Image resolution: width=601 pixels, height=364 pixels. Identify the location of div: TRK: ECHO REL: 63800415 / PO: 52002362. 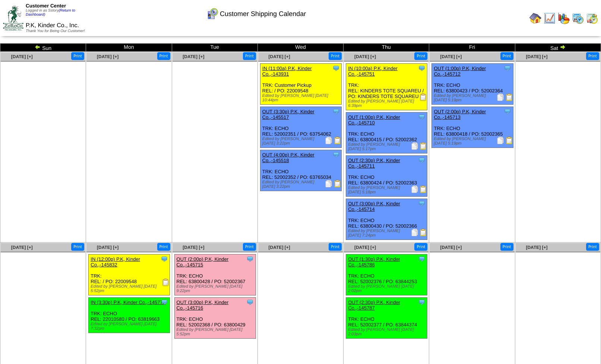
(387, 133).